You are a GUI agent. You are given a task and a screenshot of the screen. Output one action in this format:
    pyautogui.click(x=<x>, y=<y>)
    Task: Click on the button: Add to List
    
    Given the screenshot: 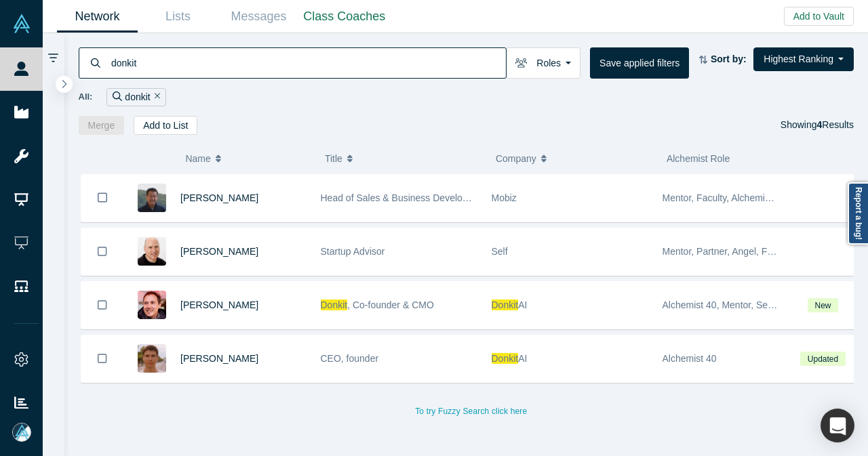 What is the action you would take?
    pyautogui.click(x=166, y=125)
    